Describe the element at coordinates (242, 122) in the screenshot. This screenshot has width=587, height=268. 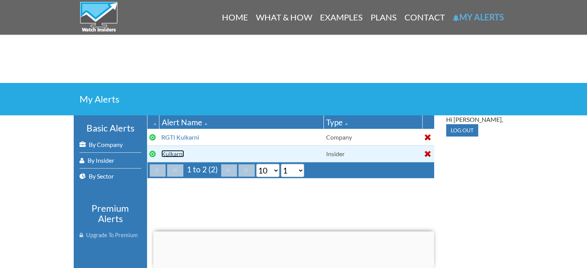
I see `div: Alert Name` at that location.